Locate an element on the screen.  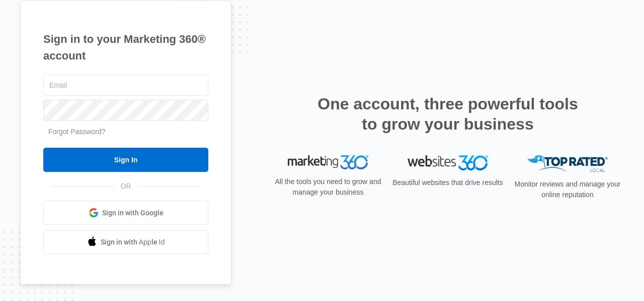
p: Beautiful websites that drive results is located at coordinates (448, 182).